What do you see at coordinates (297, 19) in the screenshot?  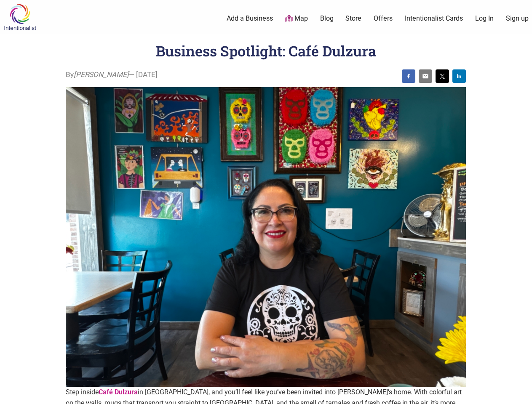 I see `a: Map` at bounding box center [297, 19].